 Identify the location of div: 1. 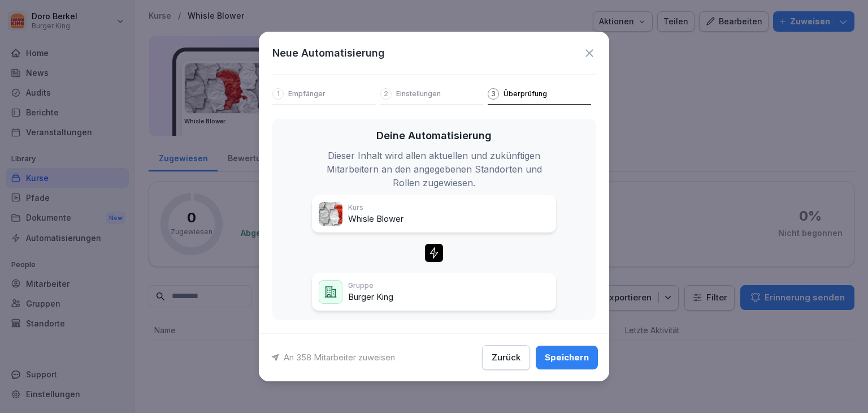
(278, 94).